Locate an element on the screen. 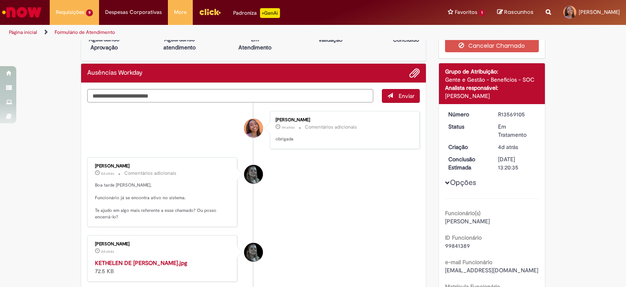 This screenshot has height=287, width=626. div: 72.5 KB is located at coordinates (163, 267).